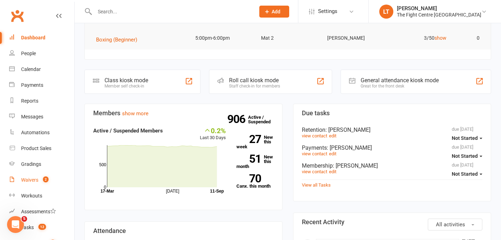  Describe the element at coordinates (255, 182) in the screenshot. I see `a: 70Canx. this month` at that location.